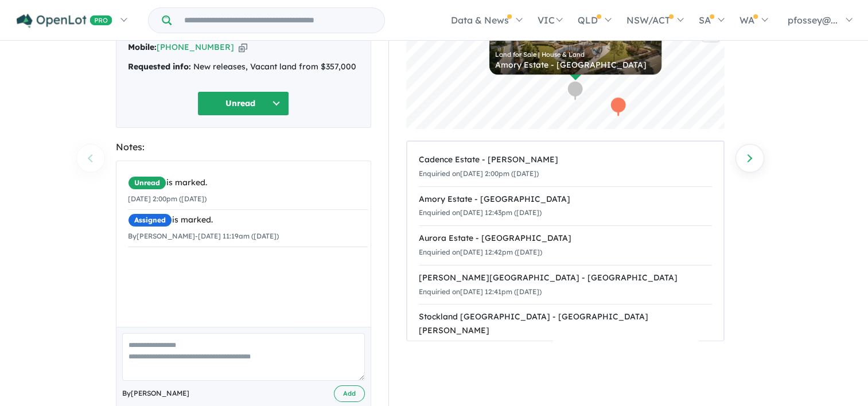 This screenshot has width=868, height=406. Describe the element at coordinates (142, 47) in the screenshot. I see `strong: Mobile:` at that location.